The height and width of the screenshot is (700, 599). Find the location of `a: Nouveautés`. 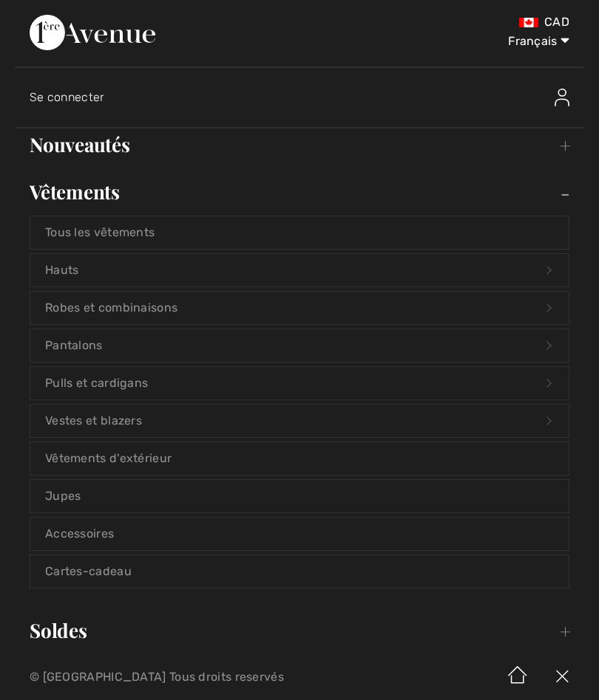

a: Nouveautés is located at coordinates (299, 145).